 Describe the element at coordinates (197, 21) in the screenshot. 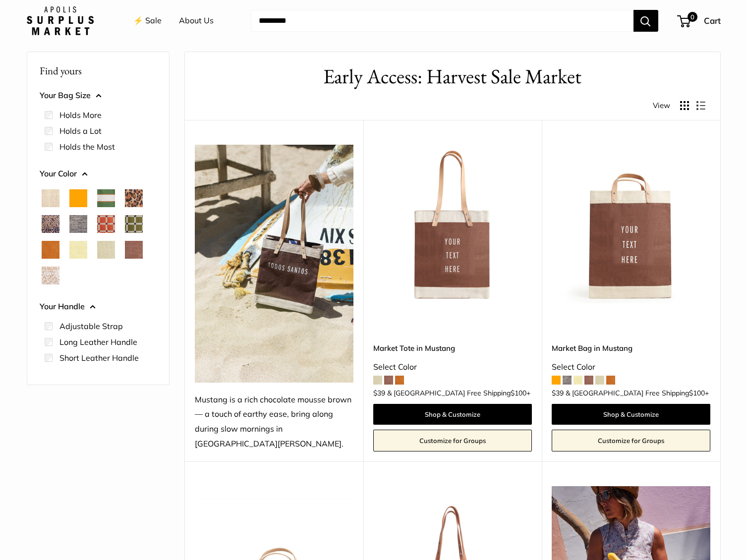

I see `a: About Us` at that location.